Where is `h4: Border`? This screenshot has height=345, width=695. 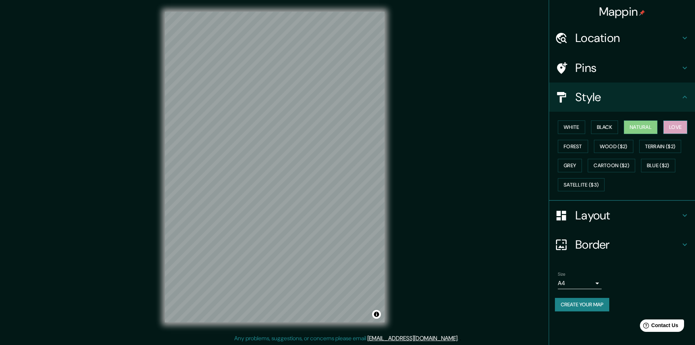 h4: Border is located at coordinates (628, 244).